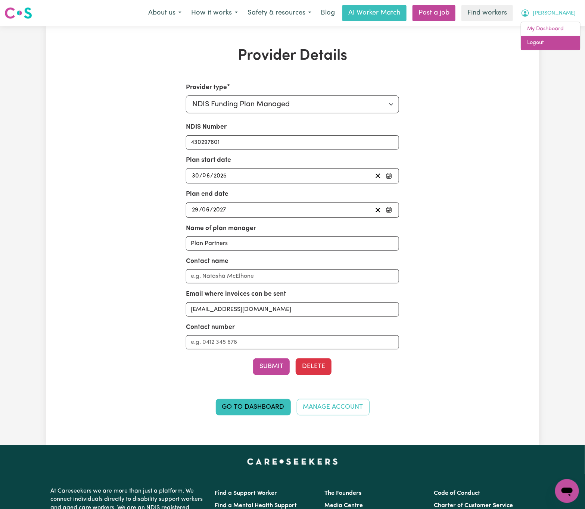 The width and height of the screenshot is (585, 509). What do you see at coordinates (333, 407) in the screenshot?
I see `a: Manage Account` at bounding box center [333, 407].